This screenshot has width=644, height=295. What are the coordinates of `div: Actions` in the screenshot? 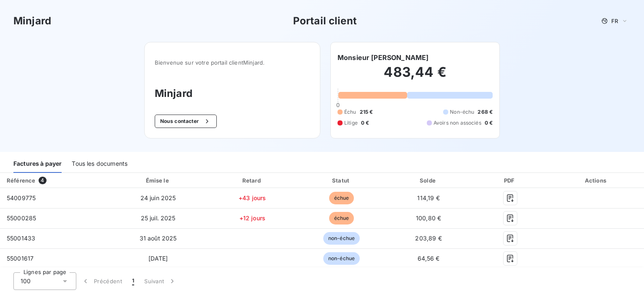 It's located at (596, 180).